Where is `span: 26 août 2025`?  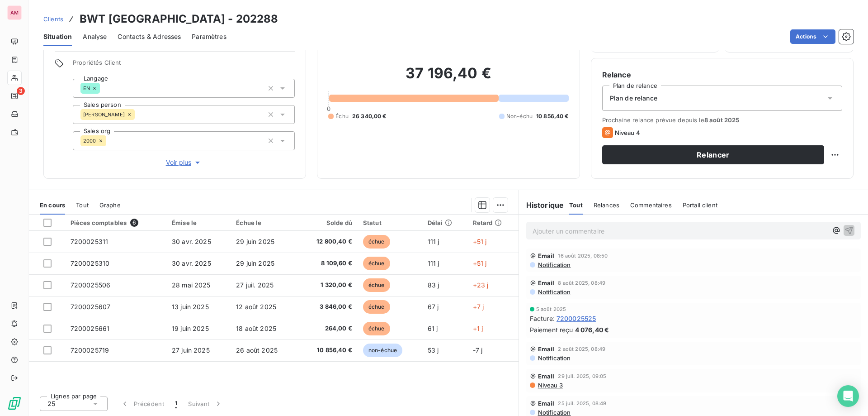 span: 26 août 2025 is located at coordinates (257, 350).